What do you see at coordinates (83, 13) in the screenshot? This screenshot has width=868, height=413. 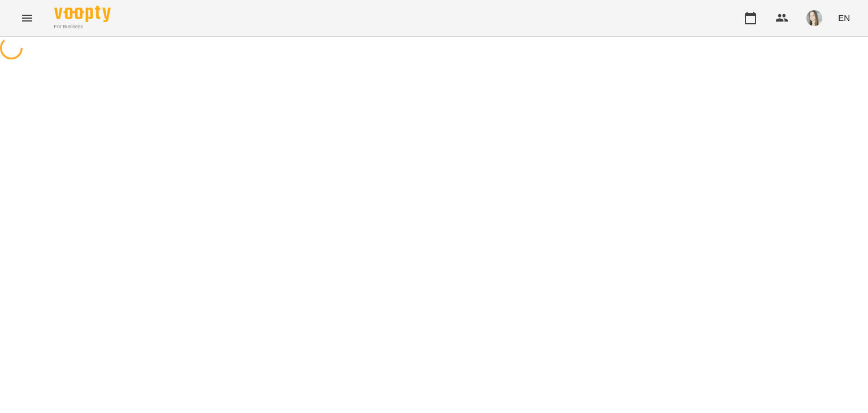 I see `img: Voopty Logo` at bounding box center [83, 13].